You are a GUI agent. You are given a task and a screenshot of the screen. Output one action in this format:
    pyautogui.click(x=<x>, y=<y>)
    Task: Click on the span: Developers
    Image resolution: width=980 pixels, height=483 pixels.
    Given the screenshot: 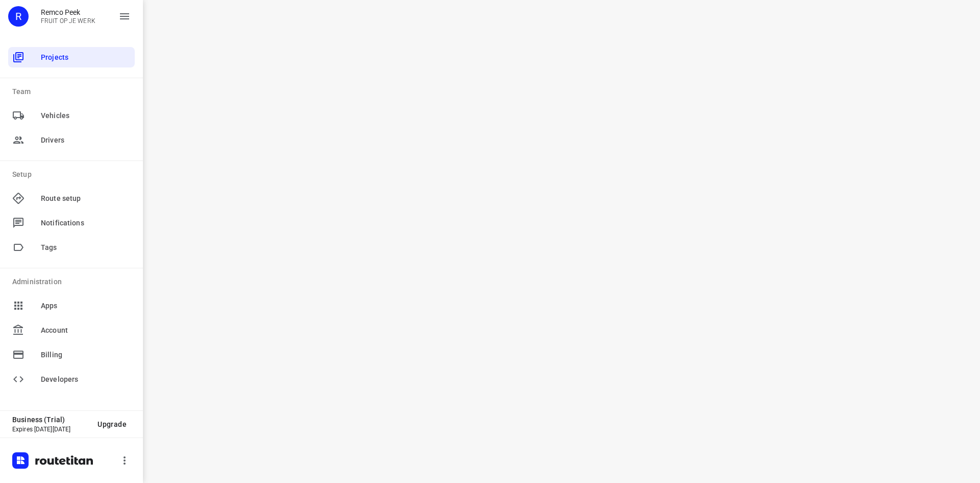 What is the action you would take?
    pyautogui.click(x=86, y=379)
    